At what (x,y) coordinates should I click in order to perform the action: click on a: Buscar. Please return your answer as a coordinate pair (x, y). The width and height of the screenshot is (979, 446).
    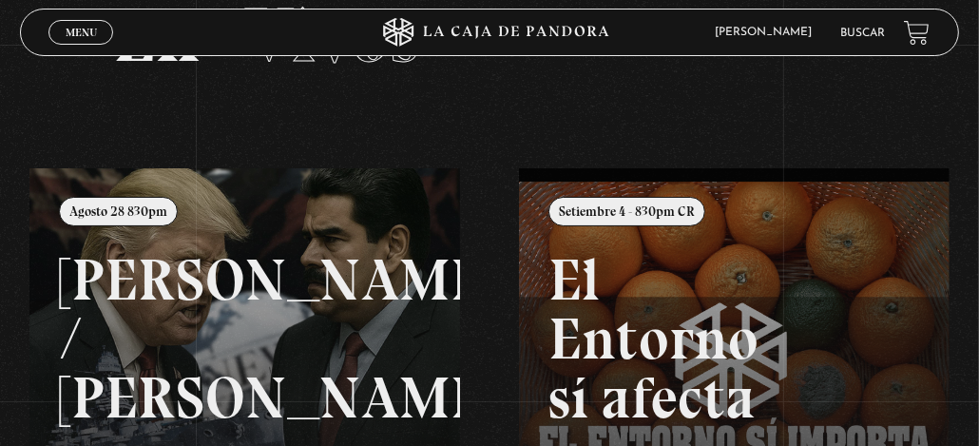
    Looking at the image, I should click on (862, 33).